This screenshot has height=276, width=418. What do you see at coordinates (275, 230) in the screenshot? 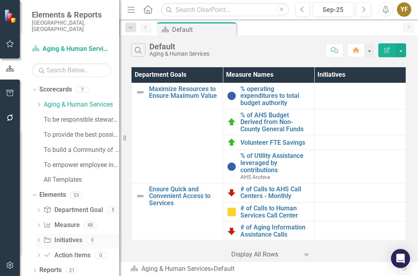
I see `a: # of Aging Information Assistance Calls` at bounding box center [275, 230].